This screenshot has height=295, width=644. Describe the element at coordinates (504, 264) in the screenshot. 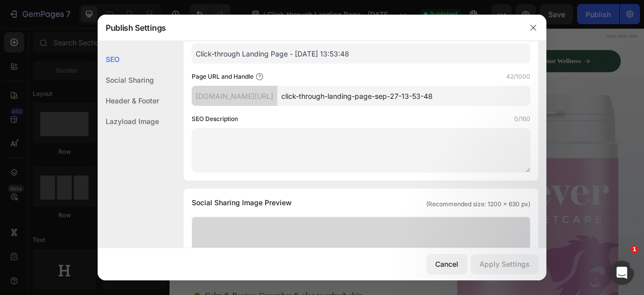

I see `button: Apply Settings` at that location.